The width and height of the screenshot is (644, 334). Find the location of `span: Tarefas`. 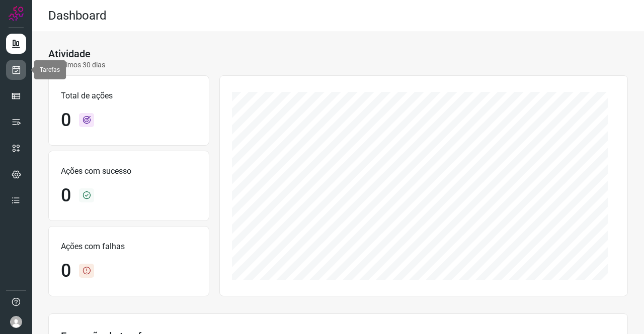

span: Tarefas is located at coordinates (50, 70).